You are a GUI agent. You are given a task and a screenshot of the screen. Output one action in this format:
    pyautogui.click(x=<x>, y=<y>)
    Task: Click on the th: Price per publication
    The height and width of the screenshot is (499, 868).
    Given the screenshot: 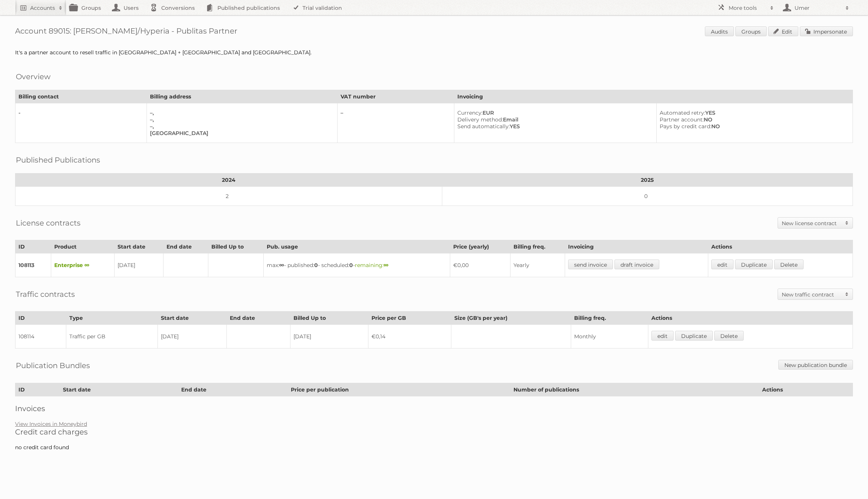 What is the action you would take?
    pyautogui.click(x=399, y=390)
    